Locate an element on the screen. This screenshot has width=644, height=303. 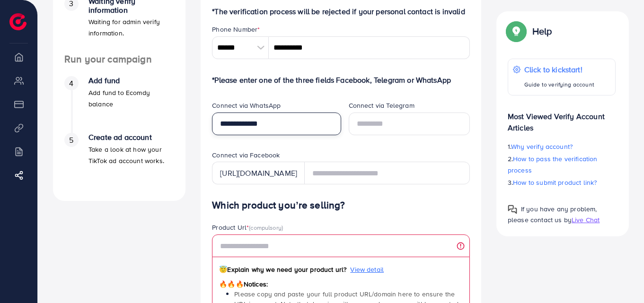
span: How to submit product link? is located at coordinates (555, 183).